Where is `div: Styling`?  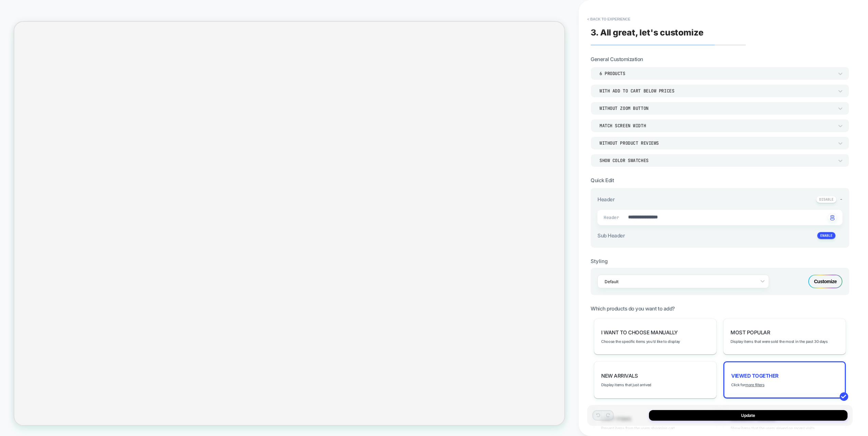 div: Styling is located at coordinates (720, 261).